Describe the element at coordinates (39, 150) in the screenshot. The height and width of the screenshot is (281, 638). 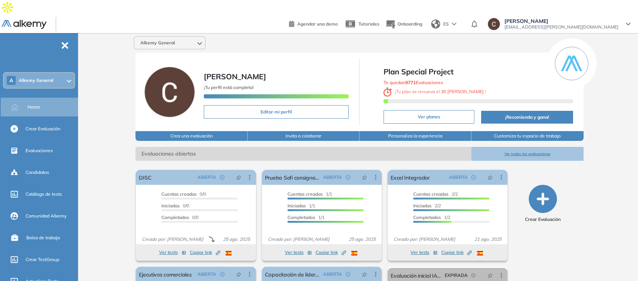
I see `span: Evaluaciones` at that location.